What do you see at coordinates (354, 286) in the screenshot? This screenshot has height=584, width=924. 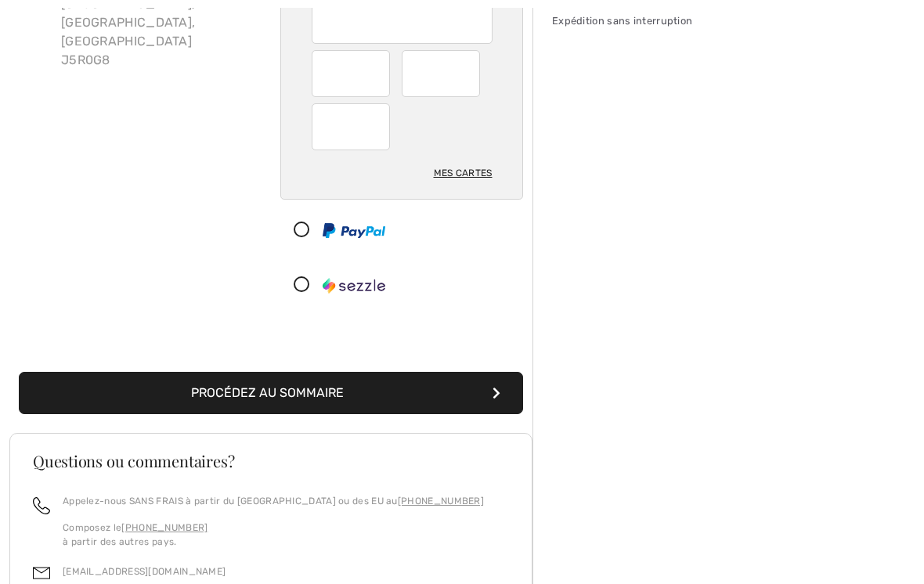 I see `img: Sezzle` at bounding box center [354, 286].